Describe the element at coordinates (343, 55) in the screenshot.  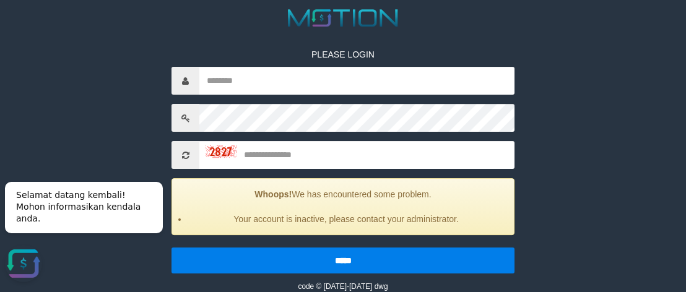
I see `p: PLEASE LOGIN` at that location.